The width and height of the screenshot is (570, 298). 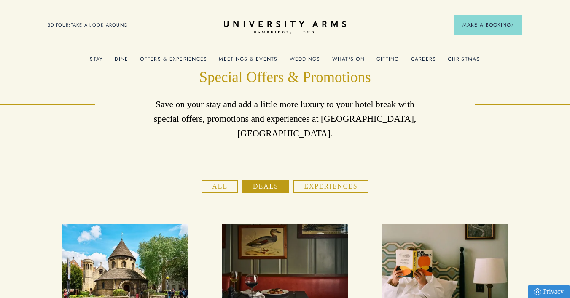 What do you see at coordinates (96, 62) in the screenshot?
I see `a: Stay` at bounding box center [96, 62].